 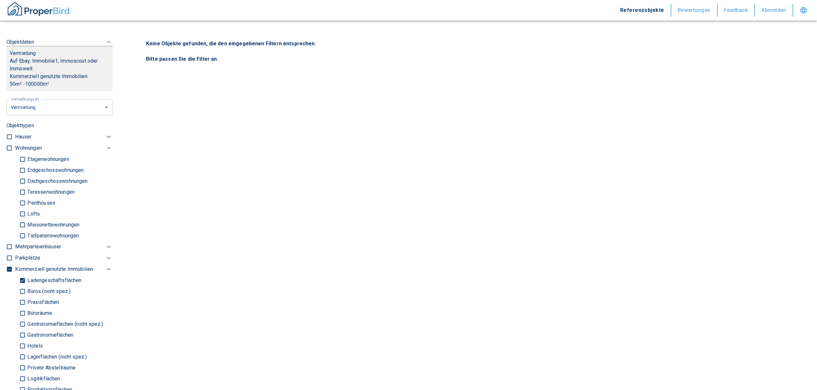 What do you see at coordinates (774, 10) in the screenshot?
I see `button: Abmelden` at bounding box center [774, 10].